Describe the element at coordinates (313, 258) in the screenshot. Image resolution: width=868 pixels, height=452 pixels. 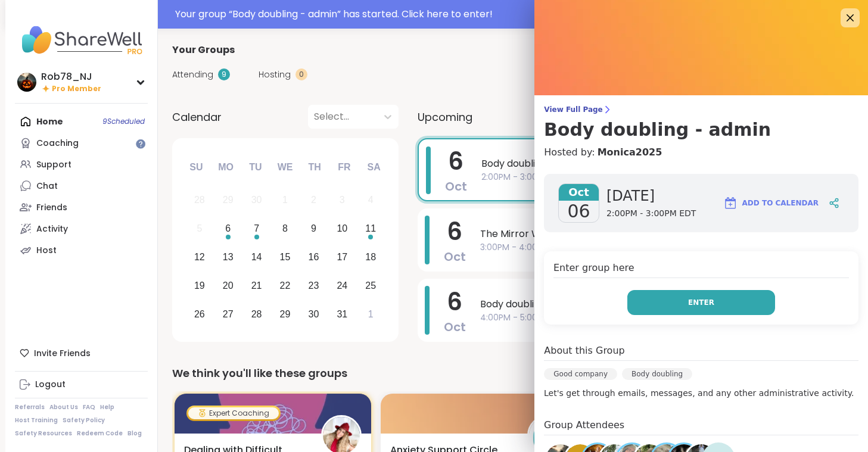
I see `div: Choose Thursday, October 16th, 2025` at that location.